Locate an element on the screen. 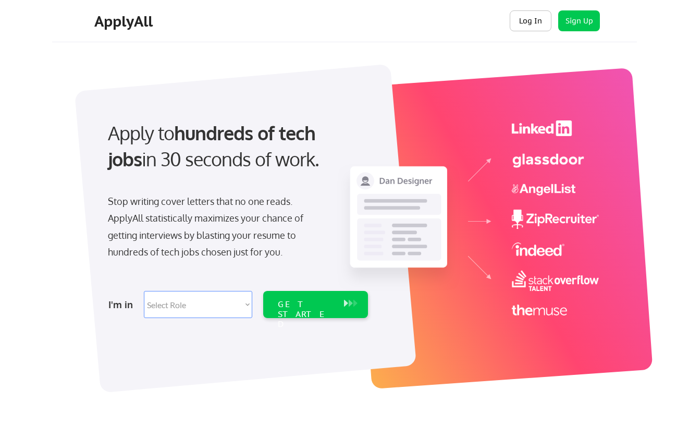 The width and height of the screenshot is (689, 426). div: ApplyAll is located at coordinates (125, 21).